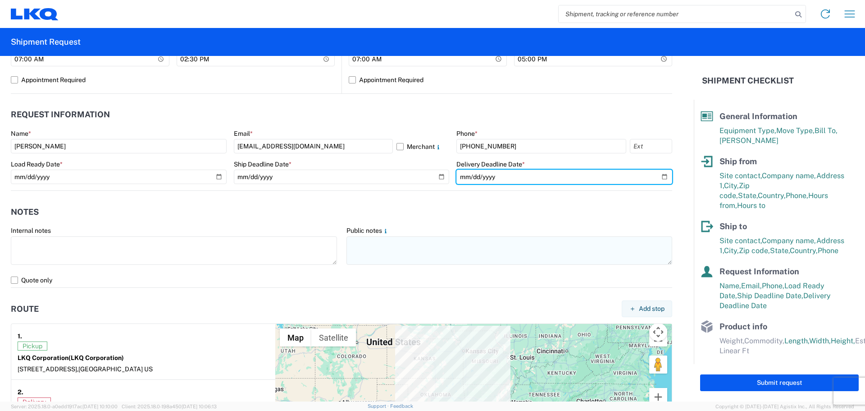  Describe the element at coordinates (658, 332) in the screenshot. I see `button: Map camera controls` at that location.